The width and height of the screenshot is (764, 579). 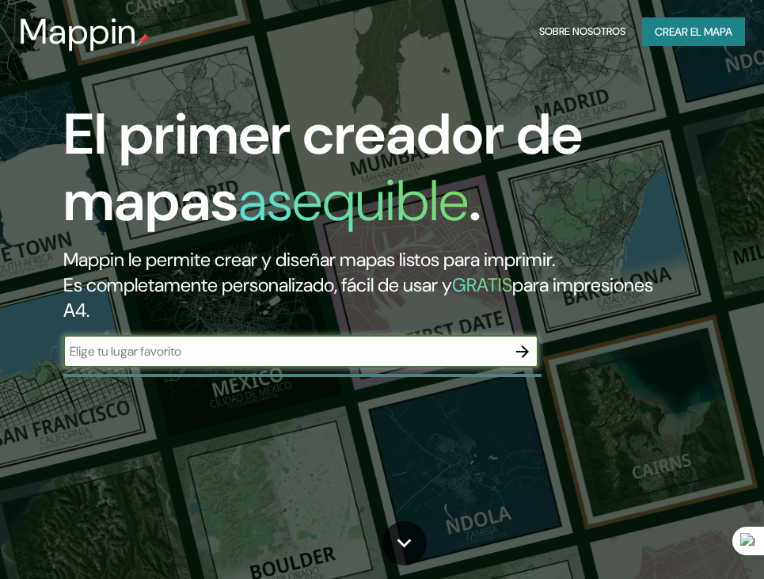 What do you see at coordinates (285, 351) in the screenshot?
I see `input: Elige tu lugar favorito` at bounding box center [285, 351].